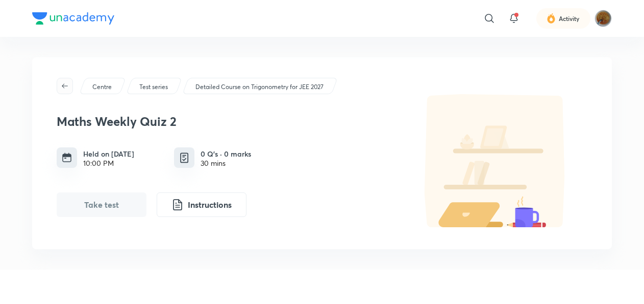 Image resolution: width=644 pixels, height=304 pixels. I want to click on a: Test series, so click(154, 87).